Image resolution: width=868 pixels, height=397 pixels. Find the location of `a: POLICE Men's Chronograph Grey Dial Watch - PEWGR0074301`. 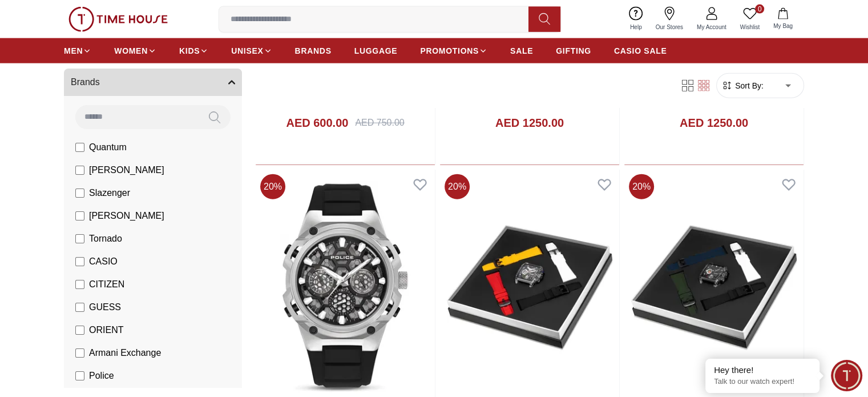

a: POLICE Men's Chronograph Grey Dial Watch - PEWGR0074301 is located at coordinates (713, 95).